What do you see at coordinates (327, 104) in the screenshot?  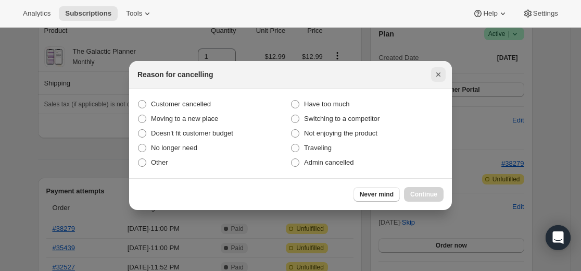 I see `span: Have too much` at bounding box center [327, 104].